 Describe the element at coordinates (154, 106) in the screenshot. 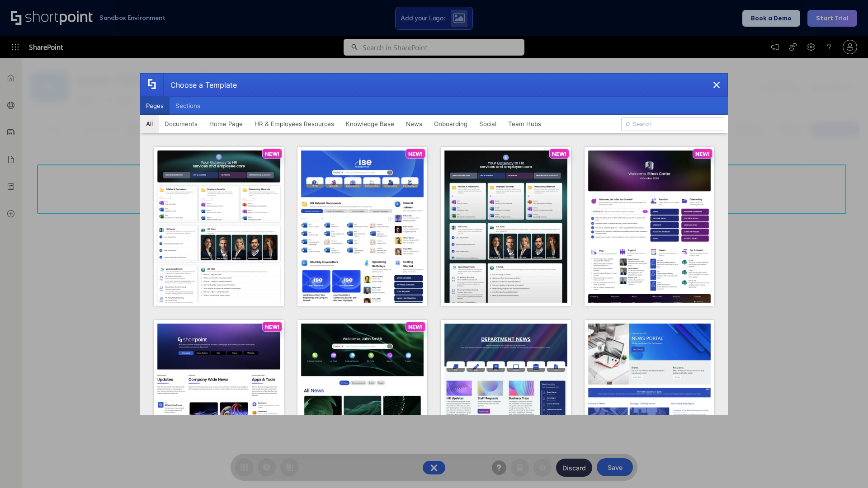

I see `button: Pages` at that location.